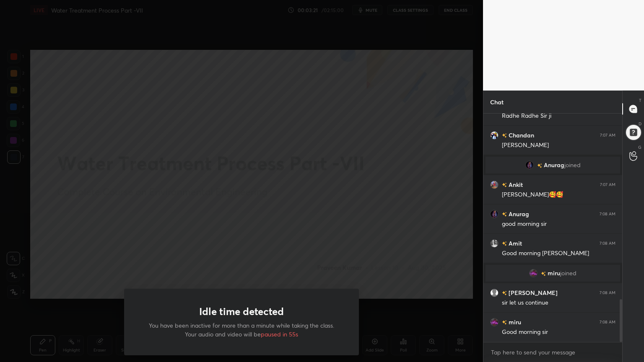  What do you see at coordinates (515, 184) in the screenshot?
I see `h6: Ankit` at bounding box center [515, 184].